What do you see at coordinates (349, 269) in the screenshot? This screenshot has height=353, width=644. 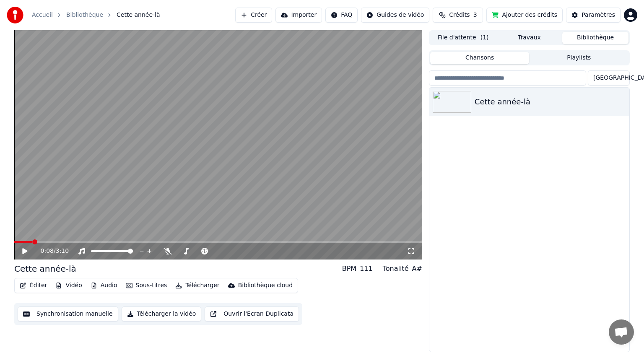 I see `div: BPM` at bounding box center [349, 269].